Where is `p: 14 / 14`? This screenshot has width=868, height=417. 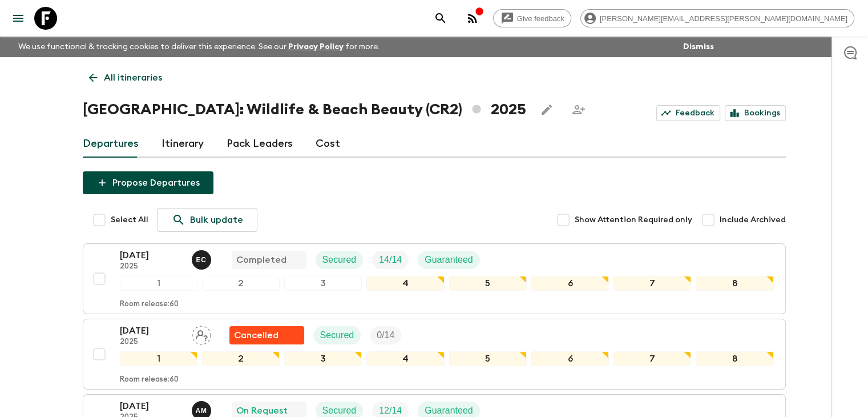
p: 14 / 14 is located at coordinates (390, 260).